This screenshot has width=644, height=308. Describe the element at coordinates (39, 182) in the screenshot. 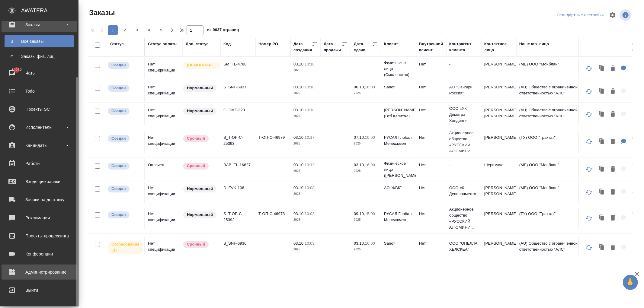

I see `div: Входящие заявки` at that location.